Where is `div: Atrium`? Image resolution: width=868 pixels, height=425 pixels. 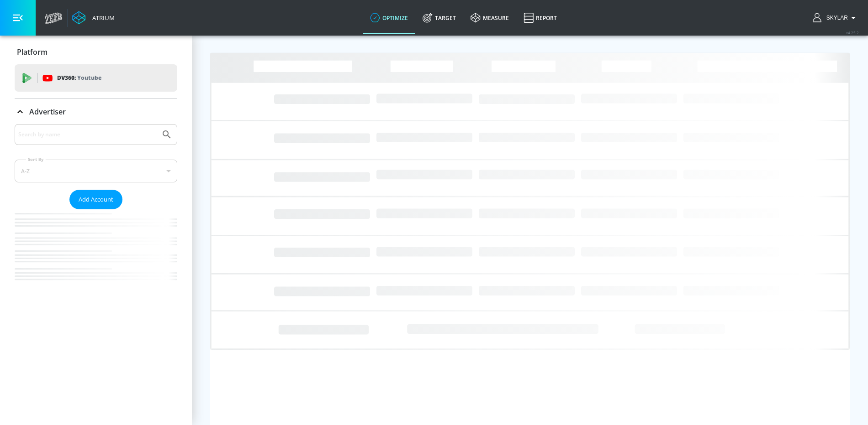
div: Atrium is located at coordinates (102, 18).